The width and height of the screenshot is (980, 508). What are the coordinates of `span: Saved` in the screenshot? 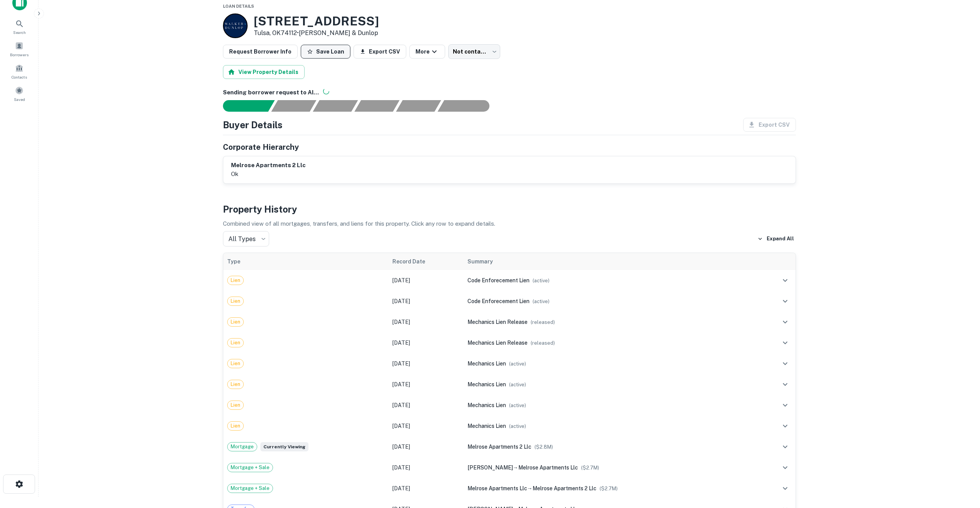 It's located at (19, 99).